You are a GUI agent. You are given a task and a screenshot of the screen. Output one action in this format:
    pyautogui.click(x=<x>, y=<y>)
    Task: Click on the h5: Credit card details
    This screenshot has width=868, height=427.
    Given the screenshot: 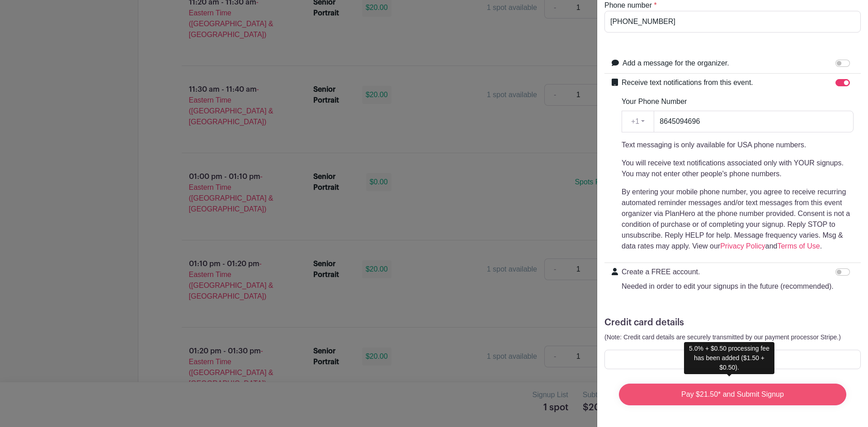 What is the action you would take?
    pyautogui.click(x=732, y=323)
    